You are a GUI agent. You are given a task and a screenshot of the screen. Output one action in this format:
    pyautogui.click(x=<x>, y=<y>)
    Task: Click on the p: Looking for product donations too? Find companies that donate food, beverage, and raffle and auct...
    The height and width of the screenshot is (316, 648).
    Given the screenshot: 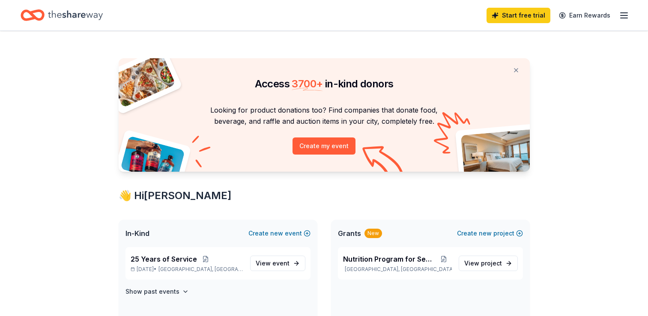 What is the action you would take?
    pyautogui.click(x=324, y=116)
    